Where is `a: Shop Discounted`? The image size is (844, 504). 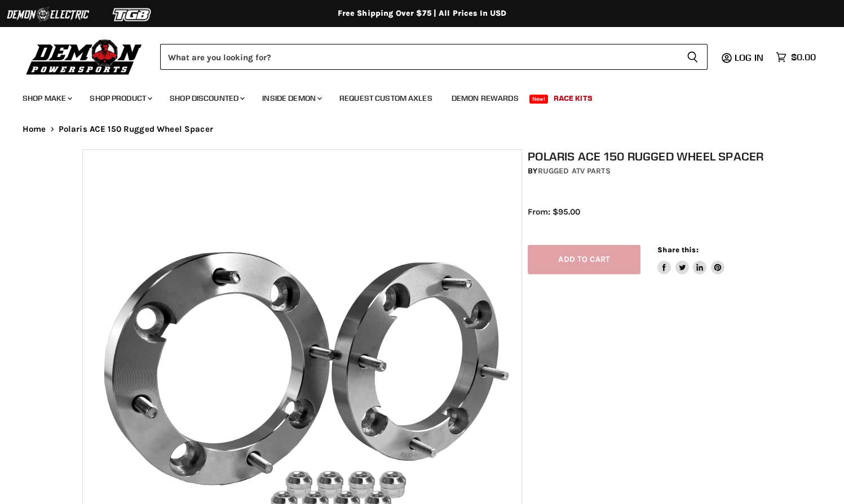
a: Shop Discounted is located at coordinates (206, 98).